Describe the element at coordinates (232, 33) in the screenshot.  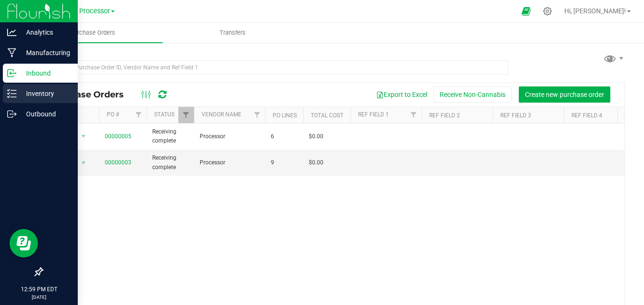
I see `a: Transfers` at that location.